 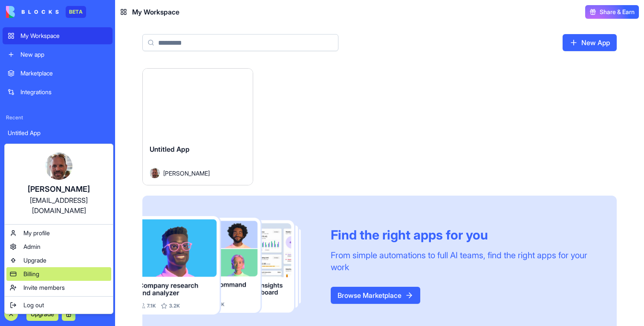 What do you see at coordinates (59, 247) in the screenshot?
I see `a: Admin` at bounding box center [59, 247].